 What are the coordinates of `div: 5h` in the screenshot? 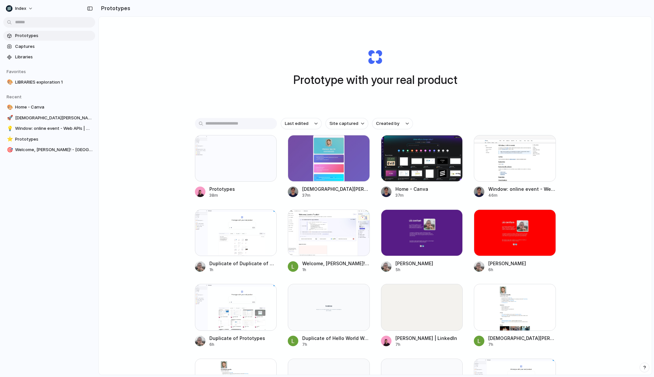 It's located at (414, 270).